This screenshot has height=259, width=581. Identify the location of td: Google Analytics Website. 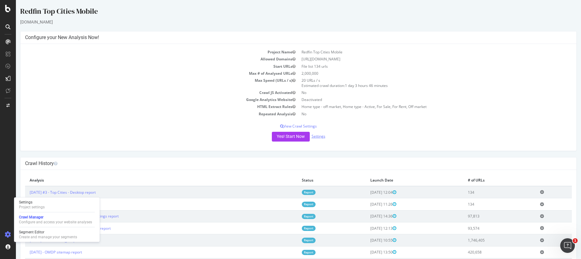
(146, 100).